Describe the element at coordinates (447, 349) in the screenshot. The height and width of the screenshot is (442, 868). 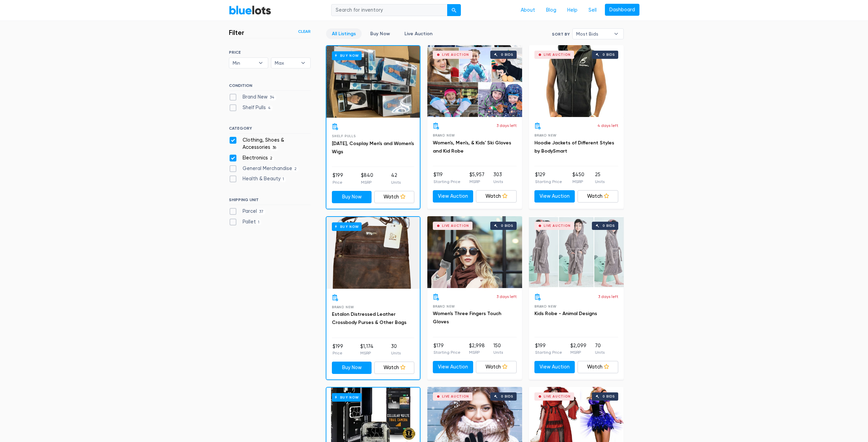
I see `li: $179` at that location.